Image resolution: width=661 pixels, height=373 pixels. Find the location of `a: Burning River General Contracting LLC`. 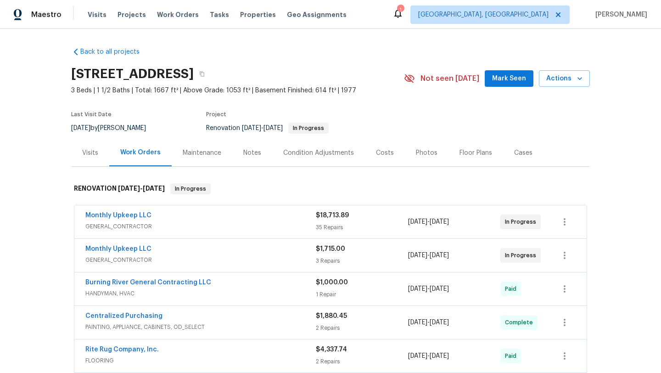

a: Burning River General Contracting LLC is located at coordinates (148, 282).